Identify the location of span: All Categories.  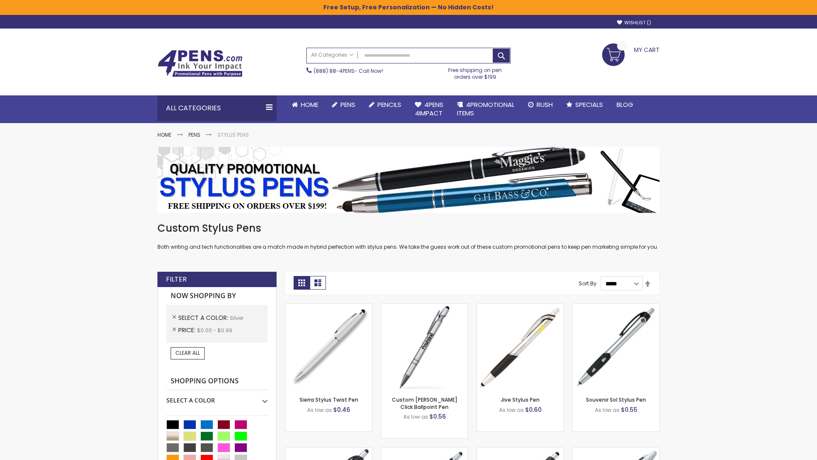
(332, 55).